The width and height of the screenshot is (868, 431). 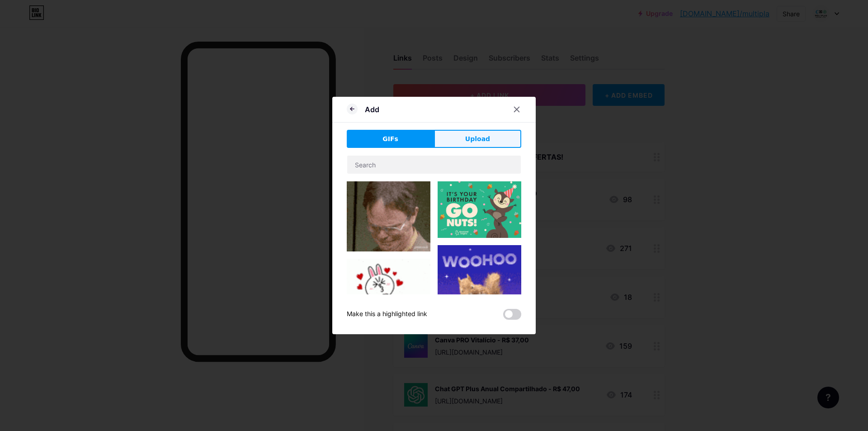 What do you see at coordinates (478, 139) in the screenshot?
I see `span: Upload` at bounding box center [478, 139].